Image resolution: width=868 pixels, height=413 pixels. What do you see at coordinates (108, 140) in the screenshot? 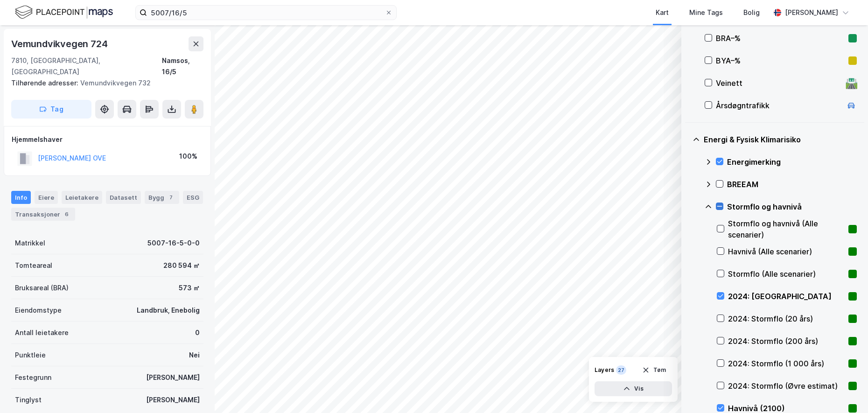
I see `div: Hjemmelshaver` at bounding box center [108, 140].